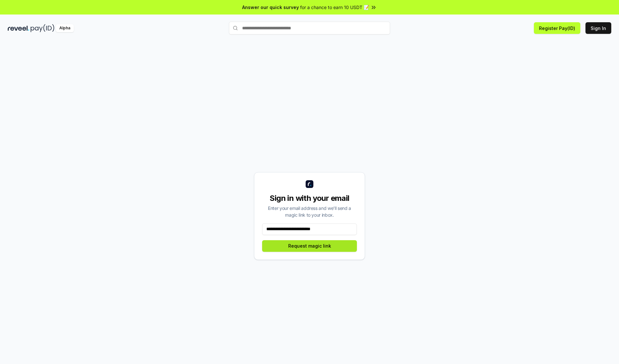 The height and width of the screenshot is (364, 619). What do you see at coordinates (65, 28) in the screenshot?
I see `div: Alpha` at bounding box center [65, 28].